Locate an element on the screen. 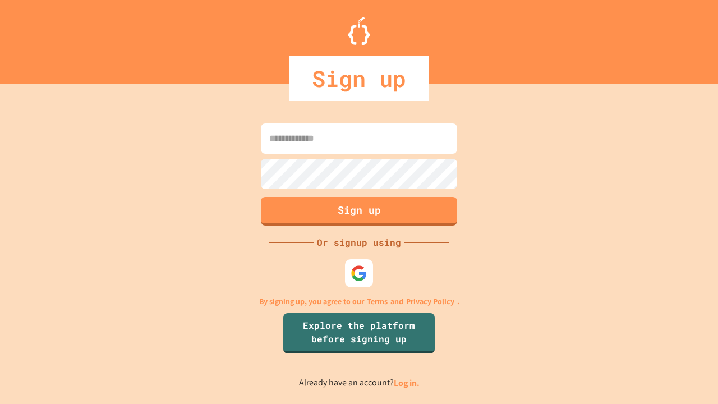  img: Logo.svg is located at coordinates (359, 31).